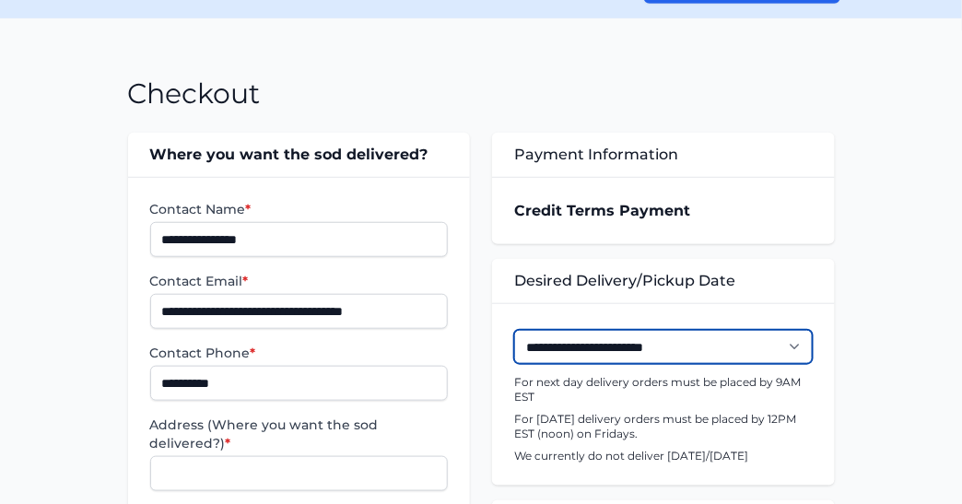 The height and width of the screenshot is (504, 962). What do you see at coordinates (299, 353) in the screenshot?
I see `label: Contact Phone` at bounding box center [299, 353].